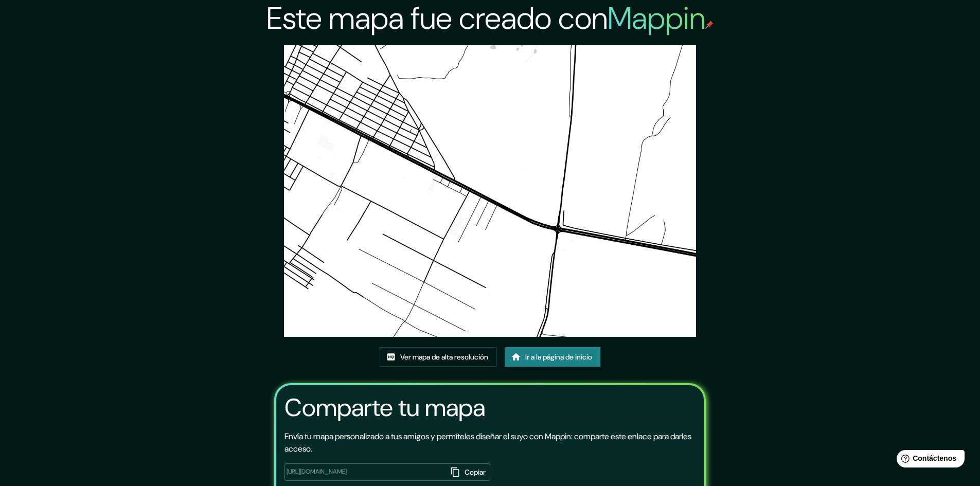 The image size is (980, 486). What do you see at coordinates (474, 472) in the screenshot?
I see `font: Copiar` at bounding box center [474, 472].